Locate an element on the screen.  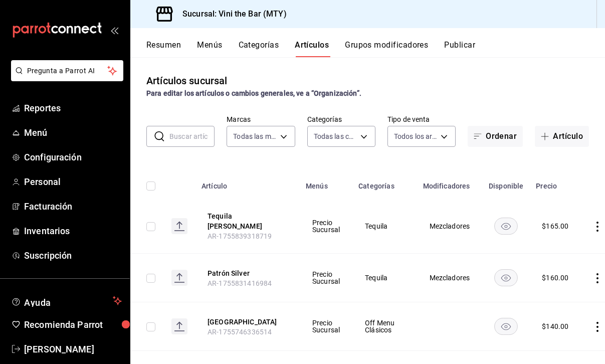
button: Artículos is located at coordinates (312, 49).